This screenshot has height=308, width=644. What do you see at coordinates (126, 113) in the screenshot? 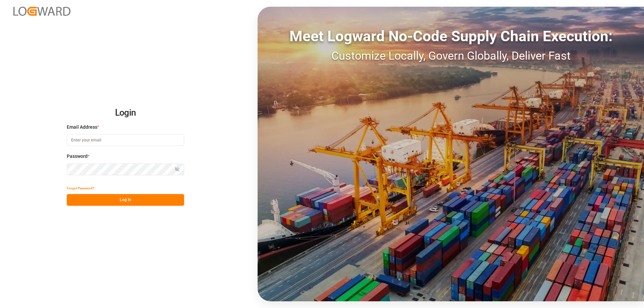
I see `h2: Login` at bounding box center [126, 113].